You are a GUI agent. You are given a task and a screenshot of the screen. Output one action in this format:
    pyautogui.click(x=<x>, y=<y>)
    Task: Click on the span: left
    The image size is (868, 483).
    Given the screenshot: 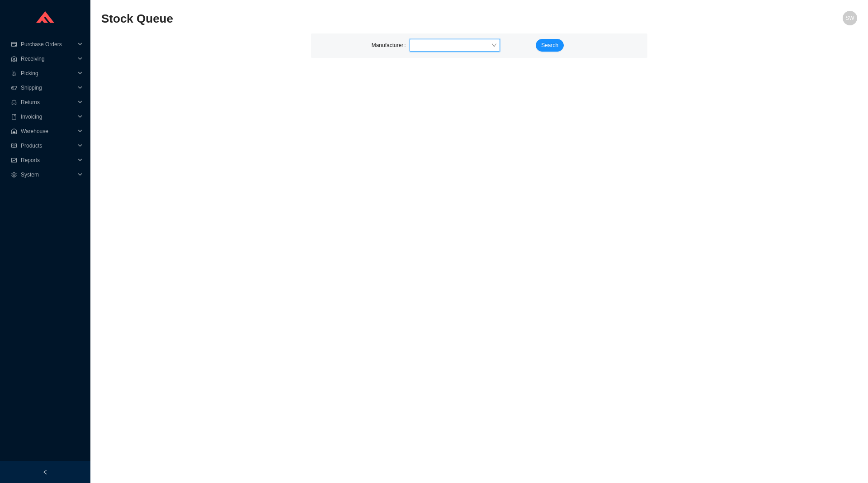 What is the action you would take?
    pyautogui.click(x=45, y=472)
    